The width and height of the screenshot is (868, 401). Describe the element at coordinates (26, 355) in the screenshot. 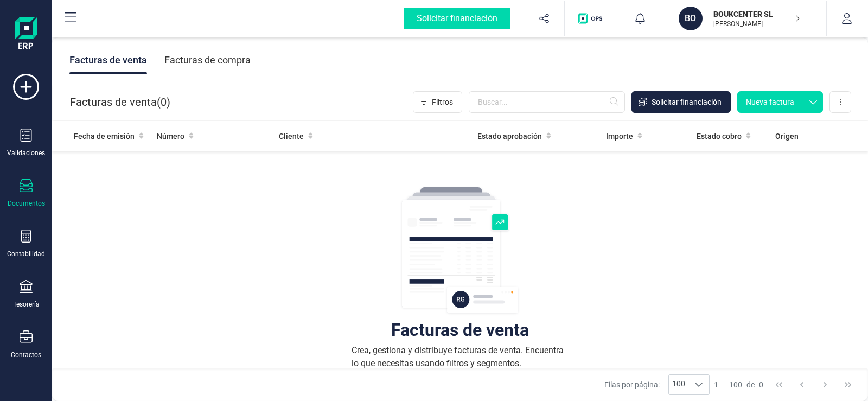

I see `div: Contactos` at that location.